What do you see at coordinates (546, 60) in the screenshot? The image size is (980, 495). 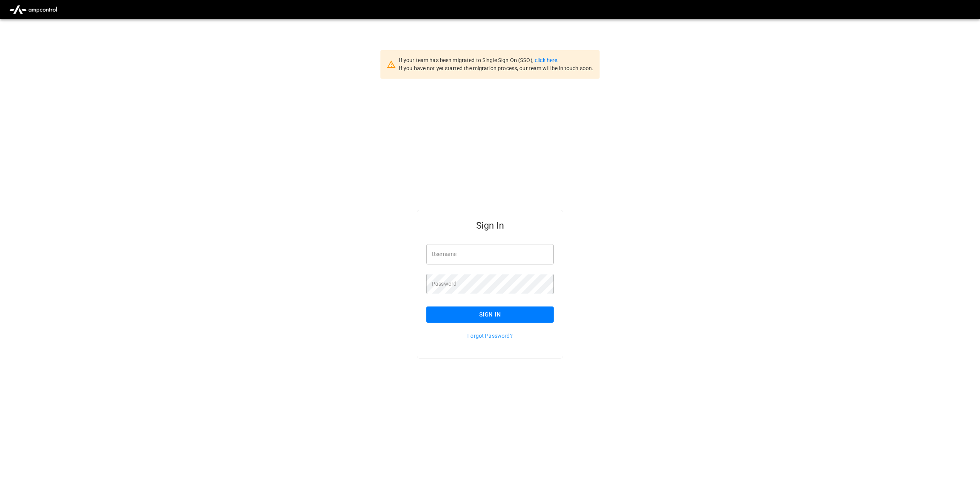 I see `a: click here.` at bounding box center [546, 60].